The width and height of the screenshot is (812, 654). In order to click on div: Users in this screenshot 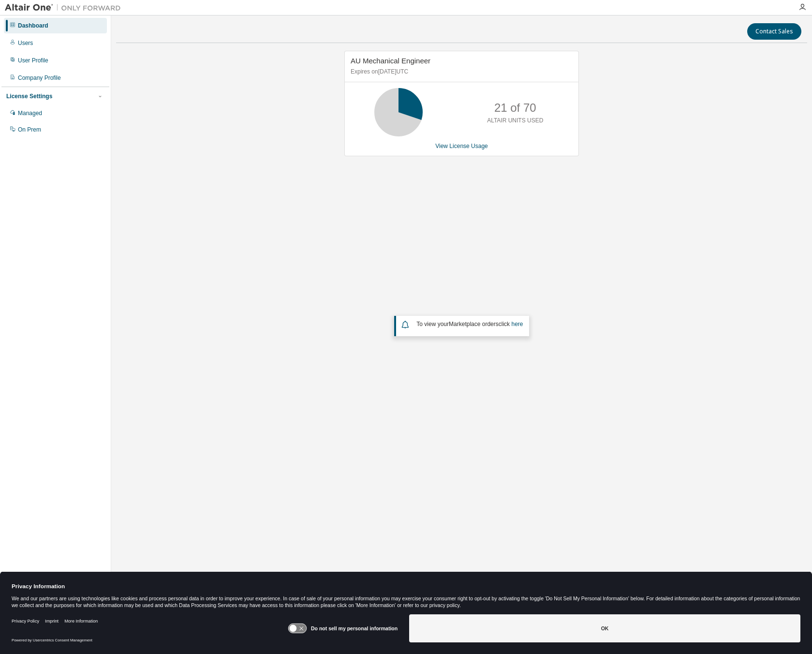, I will do `click(25, 43)`.